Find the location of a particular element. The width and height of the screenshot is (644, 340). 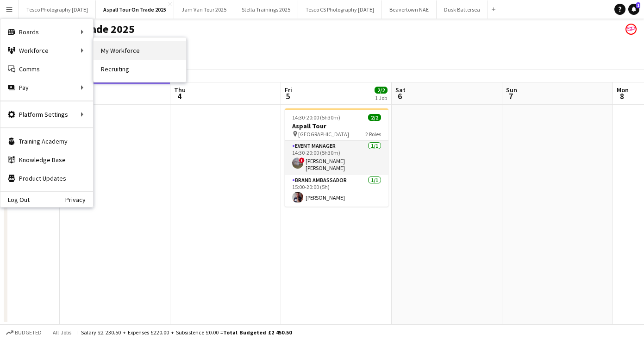

a: 1 is located at coordinates (634, 9).